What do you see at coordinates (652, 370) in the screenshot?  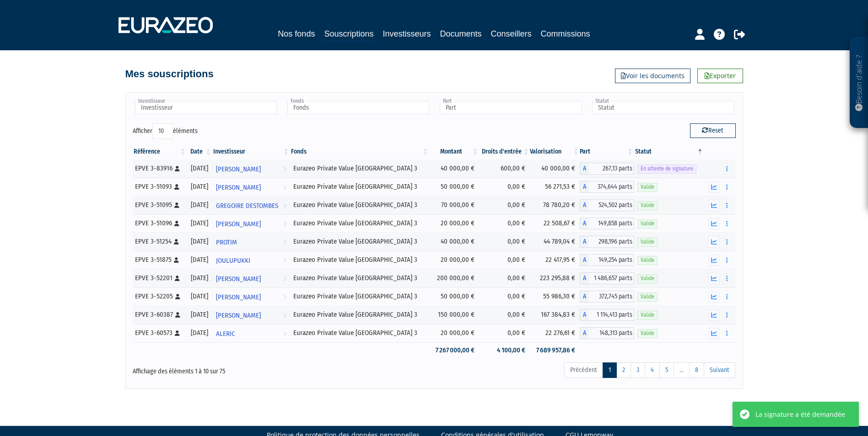 I see `a: 4` at bounding box center [652, 370].